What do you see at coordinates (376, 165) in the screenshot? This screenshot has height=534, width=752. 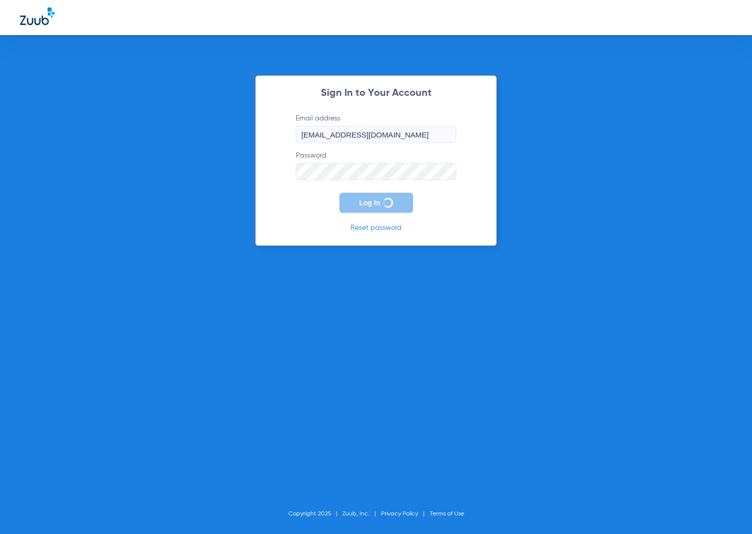 I see `label: Password` at bounding box center [376, 165].